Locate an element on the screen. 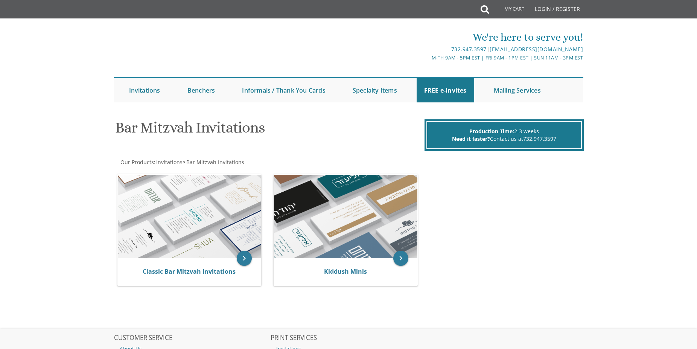 The height and width of the screenshot is (349, 697). a: My Cart is located at coordinates (509, 10).